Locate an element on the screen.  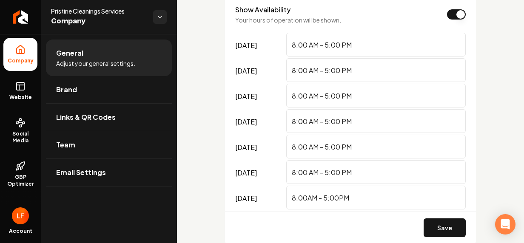
a: Website is located at coordinates (20, 91).